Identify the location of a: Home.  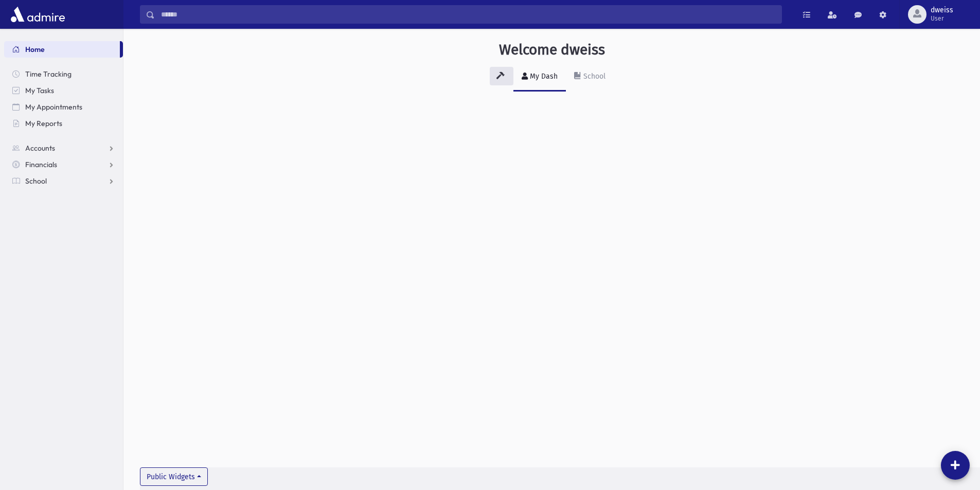
(61, 49).